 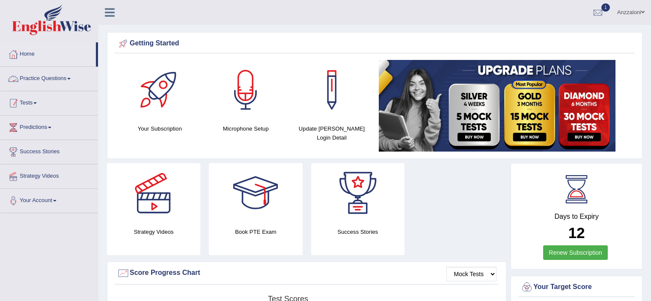 What do you see at coordinates (154, 232) in the screenshot?
I see `h4: Strategy Videos` at bounding box center [154, 232].